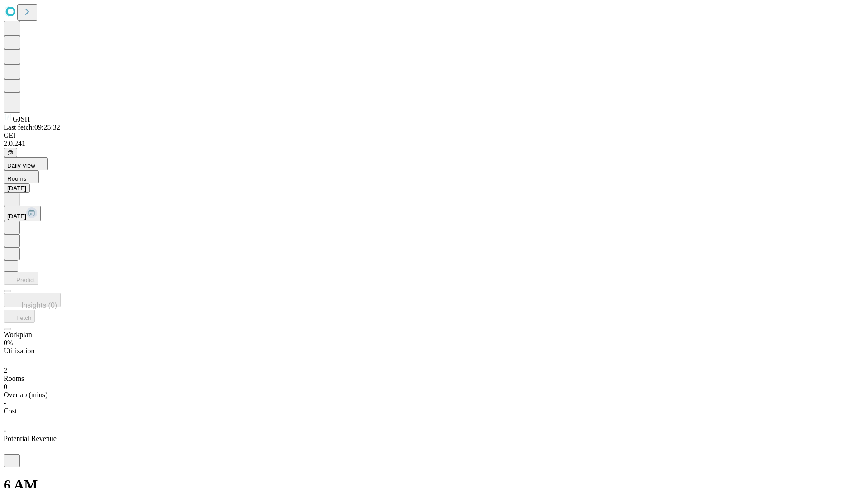 Image resolution: width=868 pixels, height=488 pixels. I want to click on span: Daily View, so click(21, 165).